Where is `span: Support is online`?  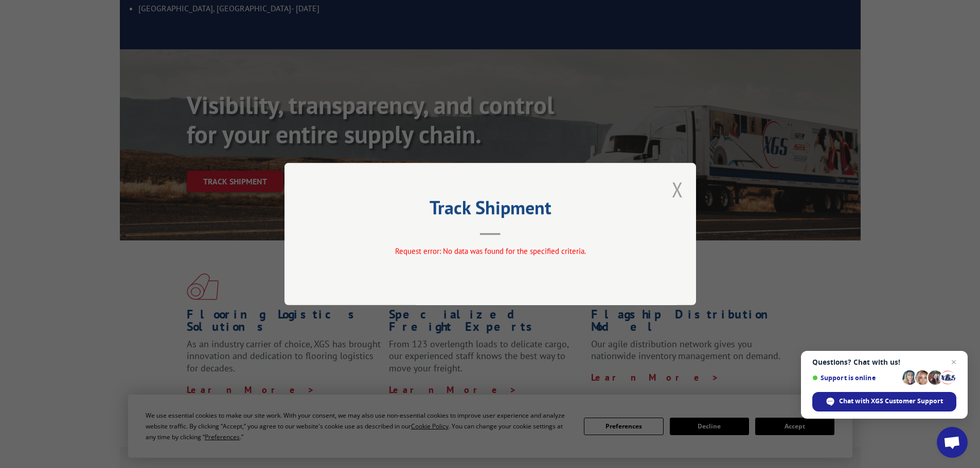 span: Support is online is located at coordinates (855, 378).